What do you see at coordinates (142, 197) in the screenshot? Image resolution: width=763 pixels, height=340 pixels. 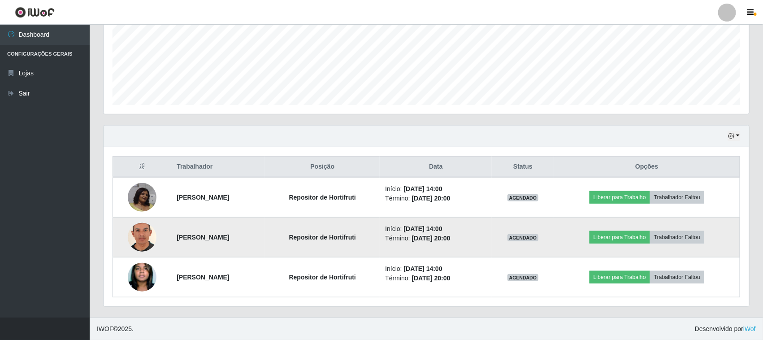 I see `img: 1755965630381.jpeg` at bounding box center [142, 197].